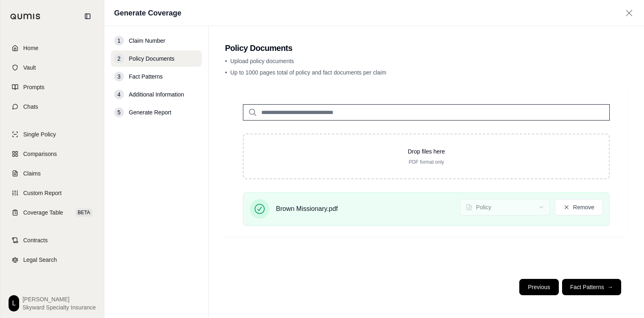  What do you see at coordinates (119, 113) in the screenshot?
I see `div: 5` at bounding box center [119, 113].